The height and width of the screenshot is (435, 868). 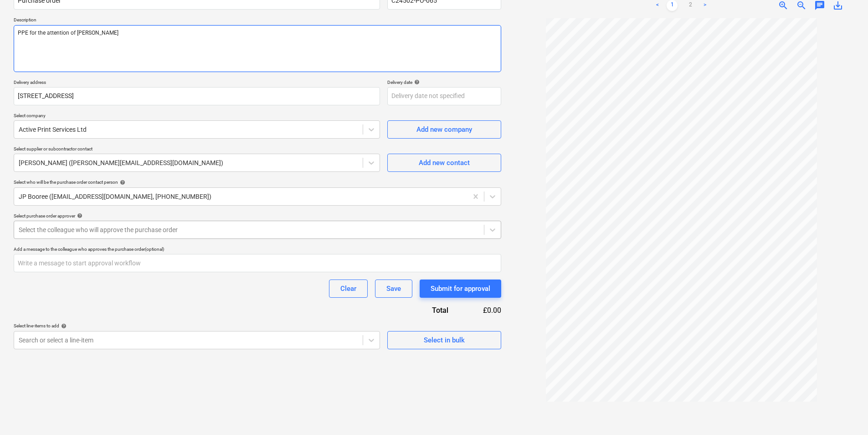 What do you see at coordinates (348, 288) in the screenshot?
I see `button: Clear` at bounding box center [348, 288].